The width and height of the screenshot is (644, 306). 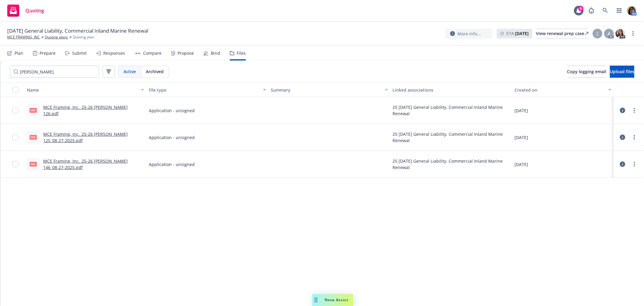 What do you see at coordinates (518, 33) in the screenshot?
I see `span: ETA :` at bounding box center [518, 33].